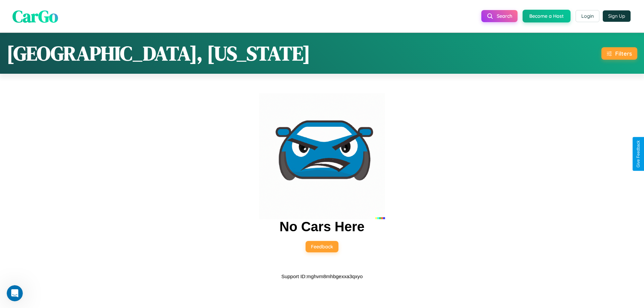 This screenshot has width=644, height=308. Describe the element at coordinates (322, 247) in the screenshot. I see `button: Feedback` at that location.